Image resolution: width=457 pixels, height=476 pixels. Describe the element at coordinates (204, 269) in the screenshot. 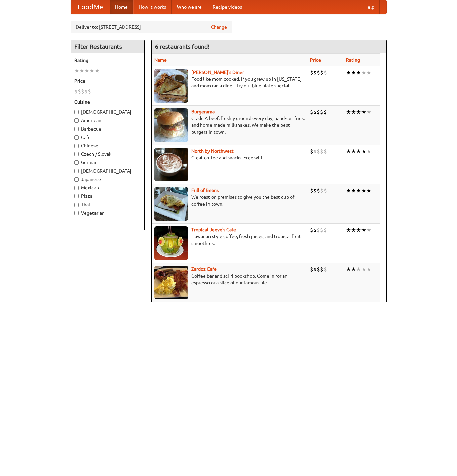

I see `a: Zardoz Cafe` at that location.